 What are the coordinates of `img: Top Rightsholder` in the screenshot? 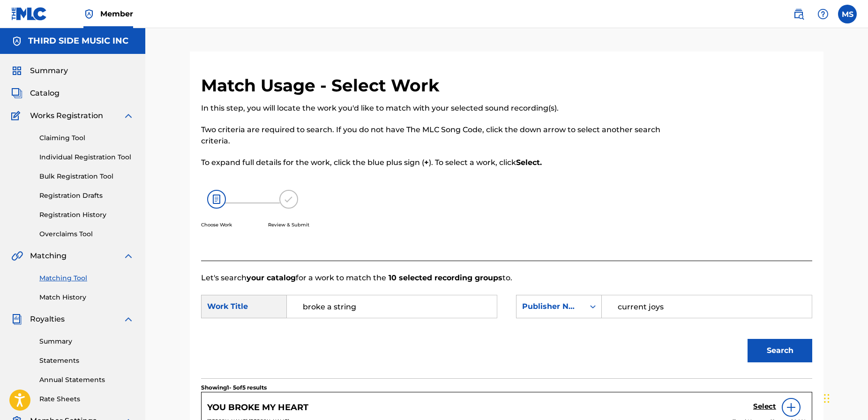 It's located at (89, 14).